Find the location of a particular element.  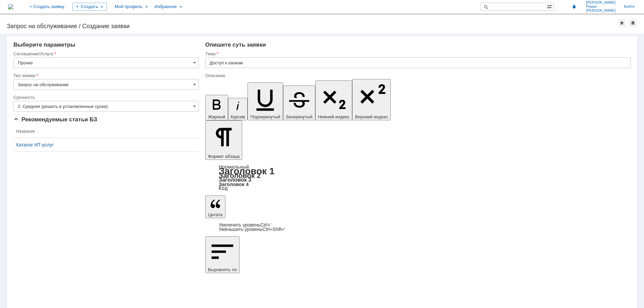

span: Выровнять по is located at coordinates (222, 269).